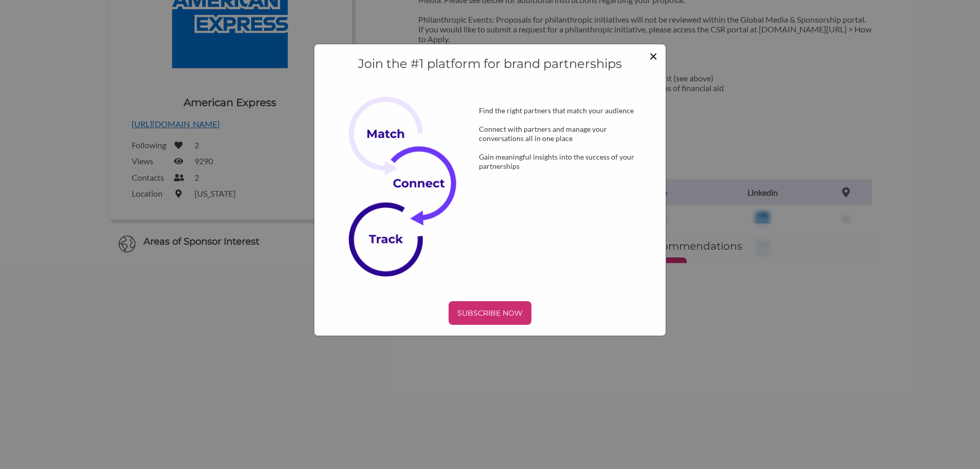  I want to click on button: Close modal, so click(653, 56).